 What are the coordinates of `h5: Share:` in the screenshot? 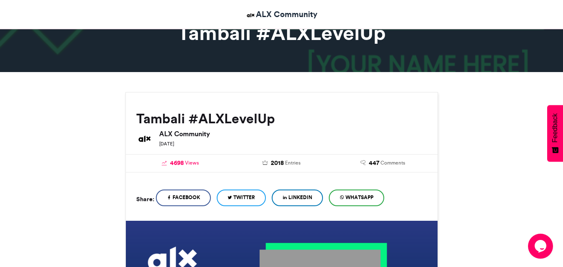 It's located at (145, 199).